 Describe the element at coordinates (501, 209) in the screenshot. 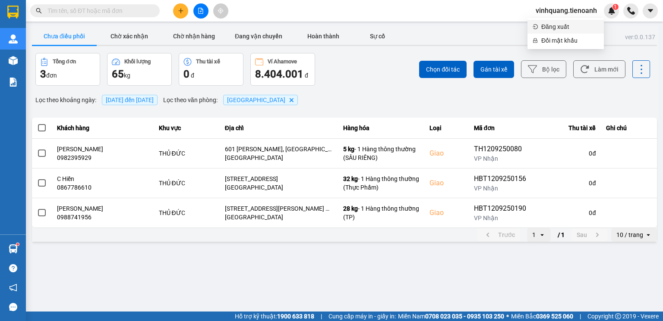

I see `div: HBT1209250190` at that location.